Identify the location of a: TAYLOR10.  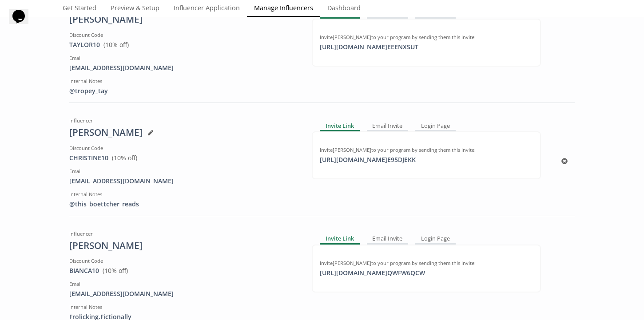
(84, 44).